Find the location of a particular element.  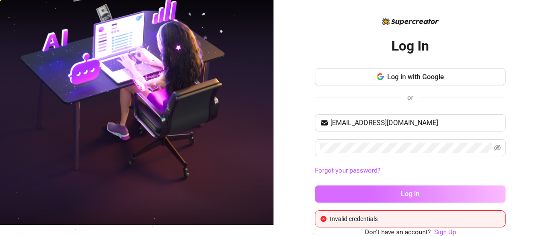

h2: Log In is located at coordinates (411, 46).